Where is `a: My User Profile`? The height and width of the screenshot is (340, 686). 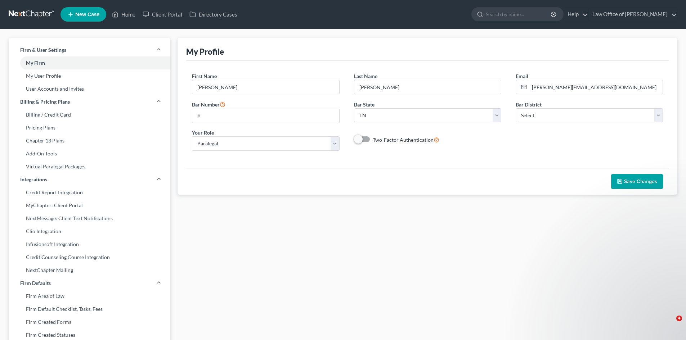
a: My User Profile is located at coordinates (89, 76).